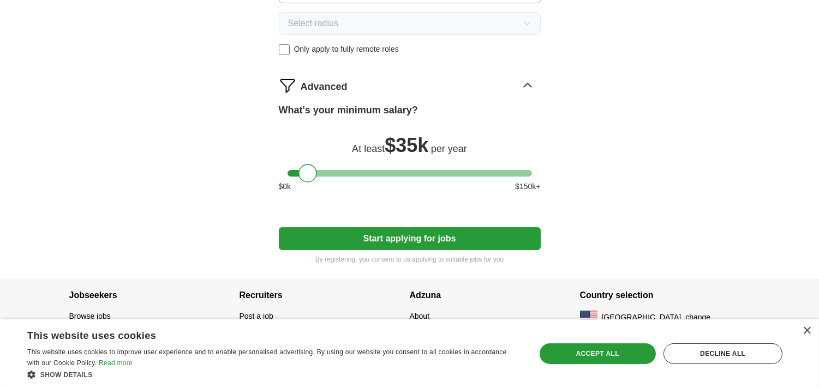 The height and width of the screenshot is (388, 819). I want to click on span: $ 35k, so click(406, 145).